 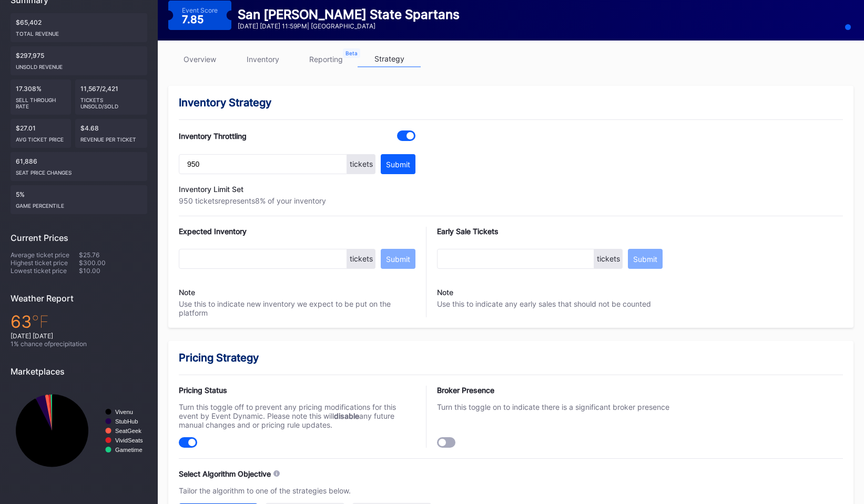 What do you see at coordinates (297, 490) in the screenshot?
I see `div: Tailor the algorithm to one of the strategies below.` at bounding box center [297, 490].